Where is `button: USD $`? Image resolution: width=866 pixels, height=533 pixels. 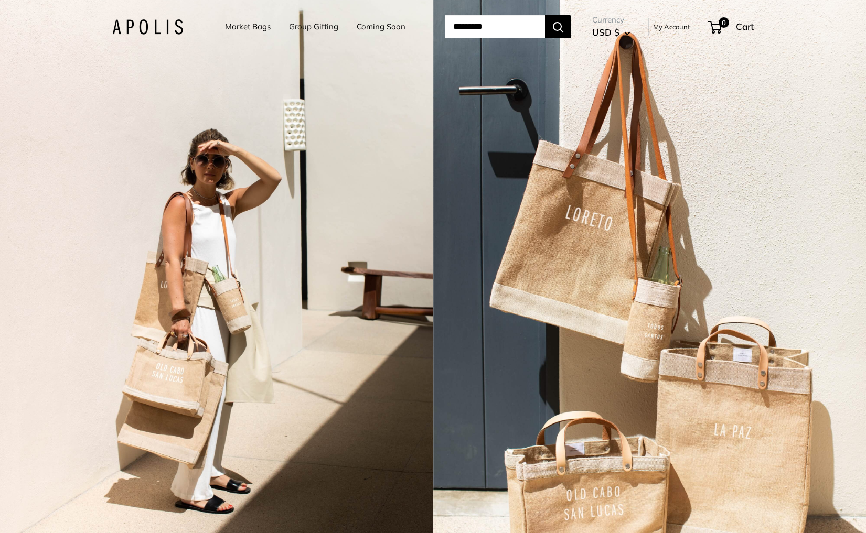
button: USD $ is located at coordinates (611, 33).